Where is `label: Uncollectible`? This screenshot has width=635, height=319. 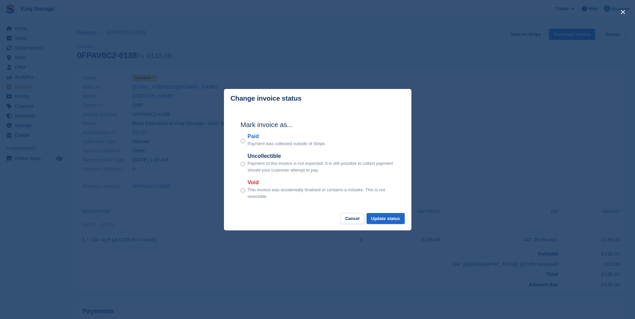
label: Uncollectible is located at coordinates (321, 156).